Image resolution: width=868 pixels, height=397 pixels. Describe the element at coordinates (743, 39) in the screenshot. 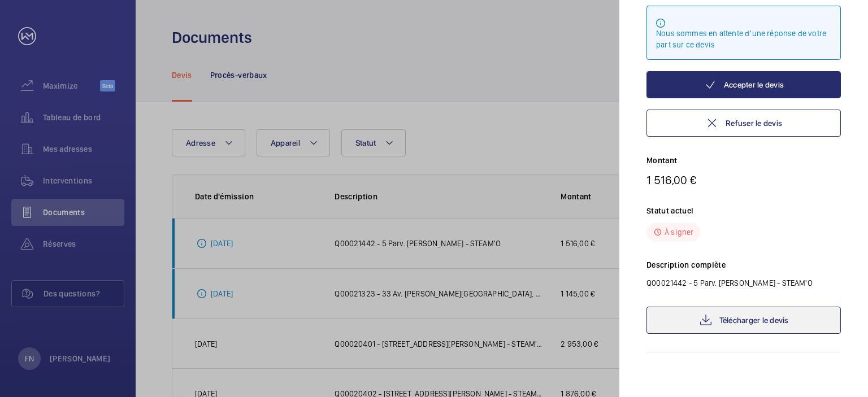

I see `div: Nous sommes en attente d’une réponse de votre part sur ce devis` at that location.